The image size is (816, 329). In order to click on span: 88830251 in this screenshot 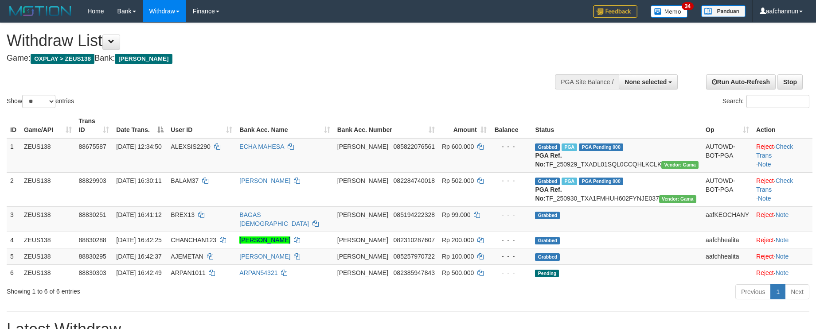, I will do `click(93, 215)`.